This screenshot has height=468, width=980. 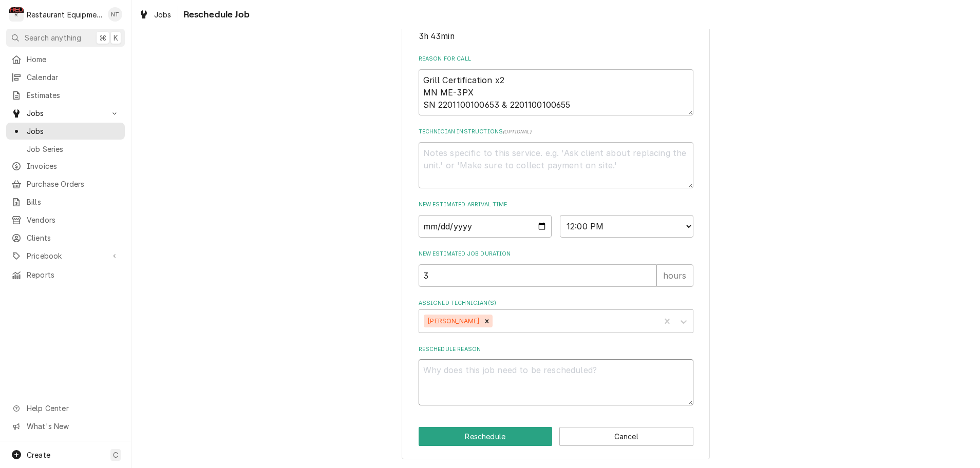 What do you see at coordinates (555, 132) in the screenshot?
I see `label: Technician Instructions` at bounding box center [555, 132].